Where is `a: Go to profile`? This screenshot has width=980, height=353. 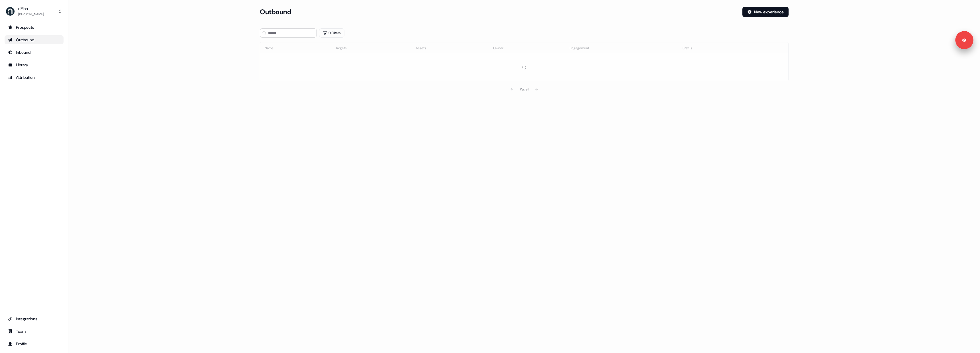
a: Go to profile is located at coordinates (34, 344).